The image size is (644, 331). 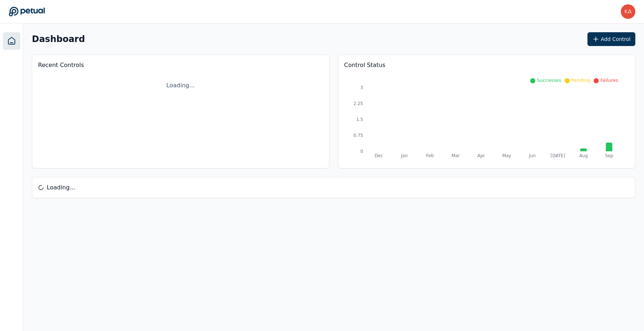 What do you see at coordinates (362, 88) in the screenshot?
I see `tspan: 3` at bounding box center [362, 88].